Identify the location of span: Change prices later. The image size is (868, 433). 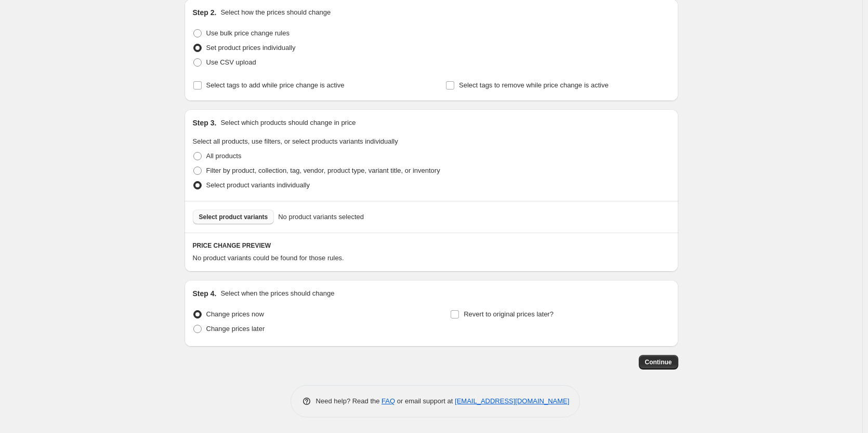
(235, 328).